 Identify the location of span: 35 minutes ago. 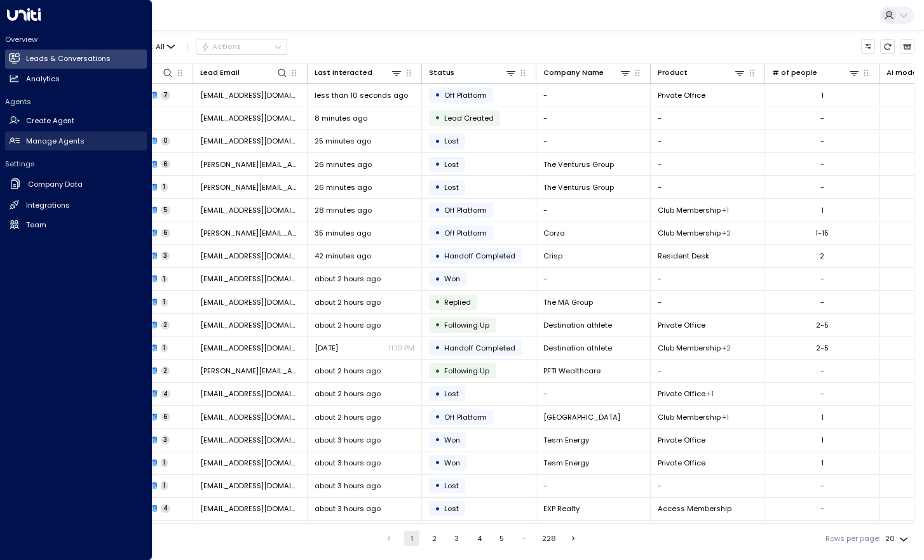
(343, 233).